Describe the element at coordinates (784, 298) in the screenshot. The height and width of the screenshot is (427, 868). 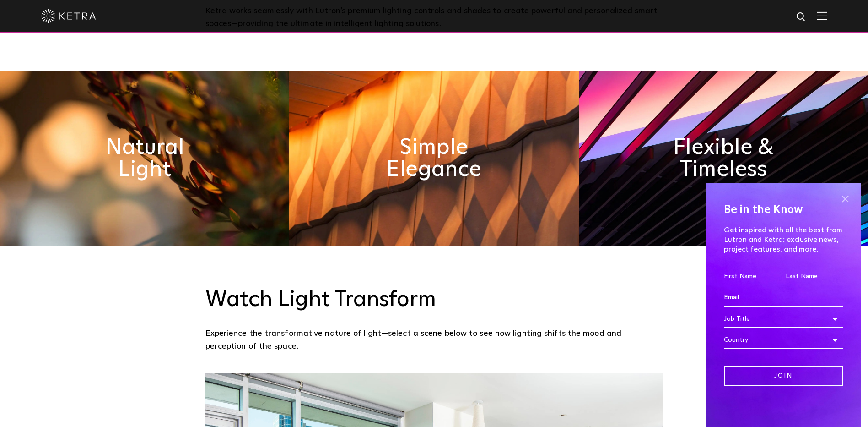
I see `input: Email` at that location.